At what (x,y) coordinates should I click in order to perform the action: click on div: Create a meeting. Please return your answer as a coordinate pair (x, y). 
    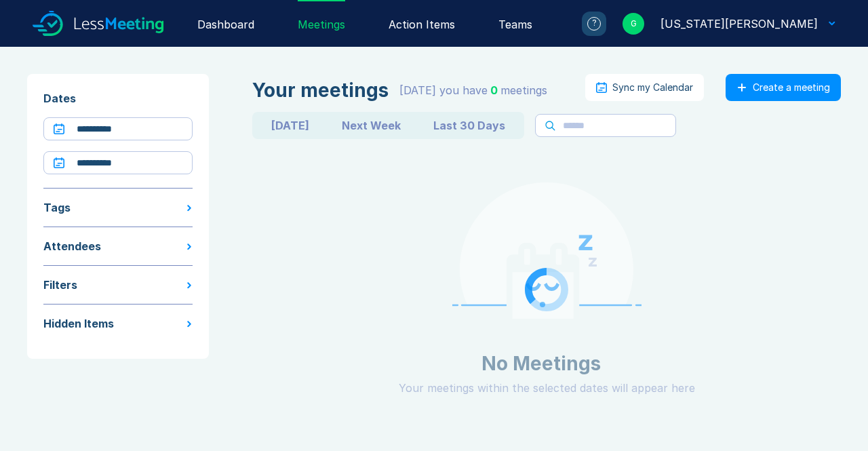
    Looking at the image, I should click on (791, 87).